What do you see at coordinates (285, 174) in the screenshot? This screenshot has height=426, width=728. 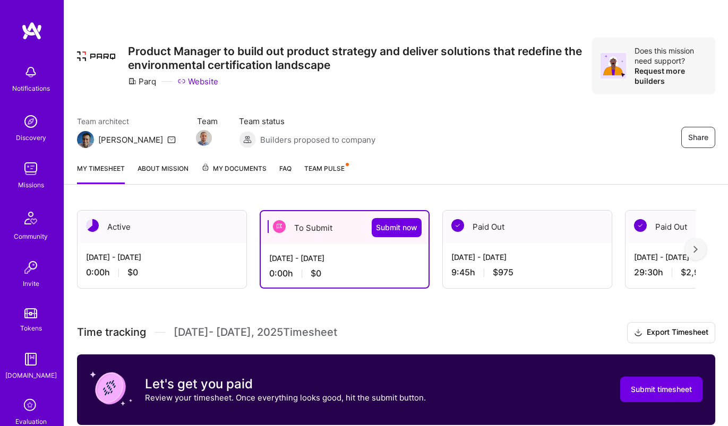 I see `a: FAQ` at bounding box center [285, 174].